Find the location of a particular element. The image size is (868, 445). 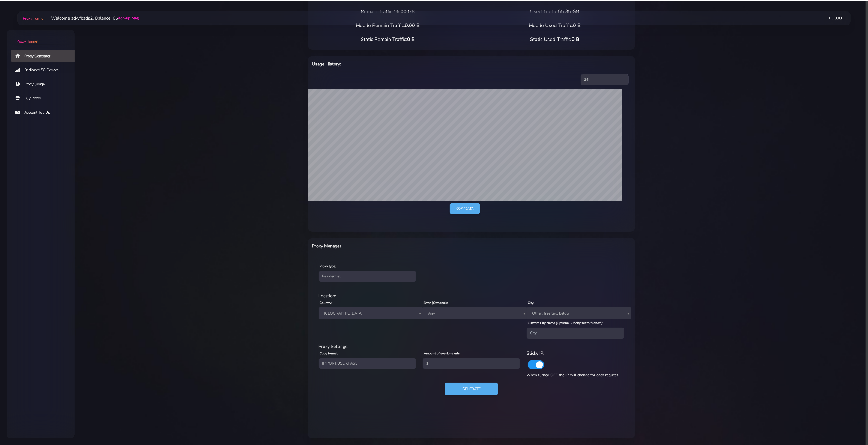

h6: Sticky IP: is located at coordinates (575, 353).